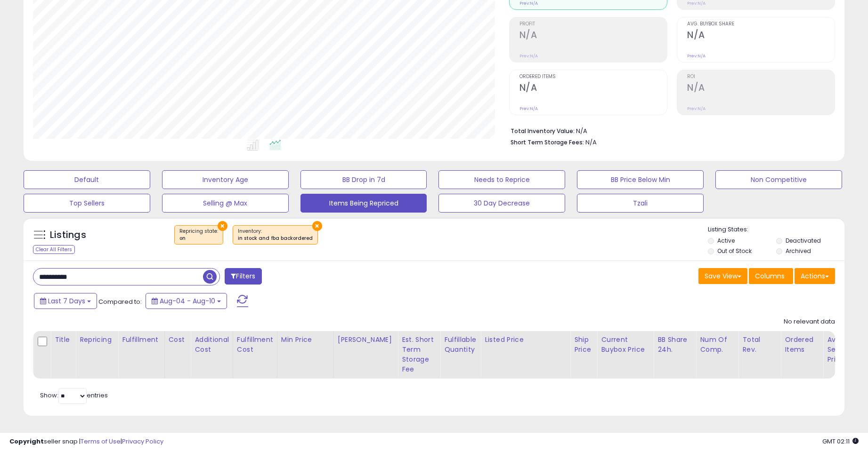 The height and width of the screenshot is (451, 868). What do you see at coordinates (798, 251) in the screenshot?
I see `label: Archived` at bounding box center [798, 251].